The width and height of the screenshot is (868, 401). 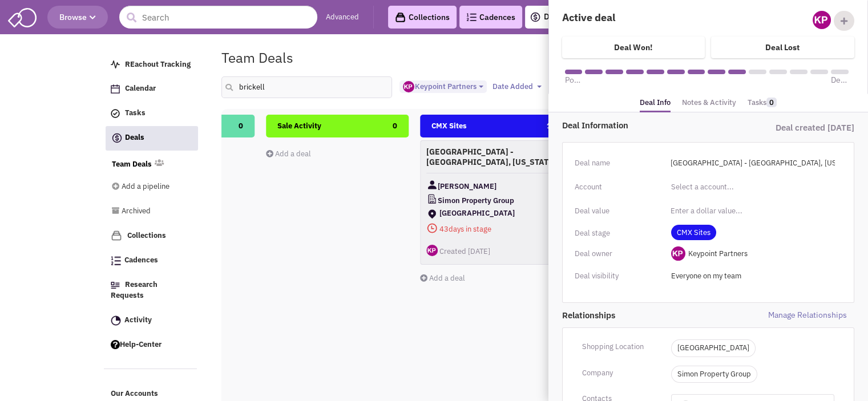 I want to click on a: Calendar, so click(x=151, y=89).